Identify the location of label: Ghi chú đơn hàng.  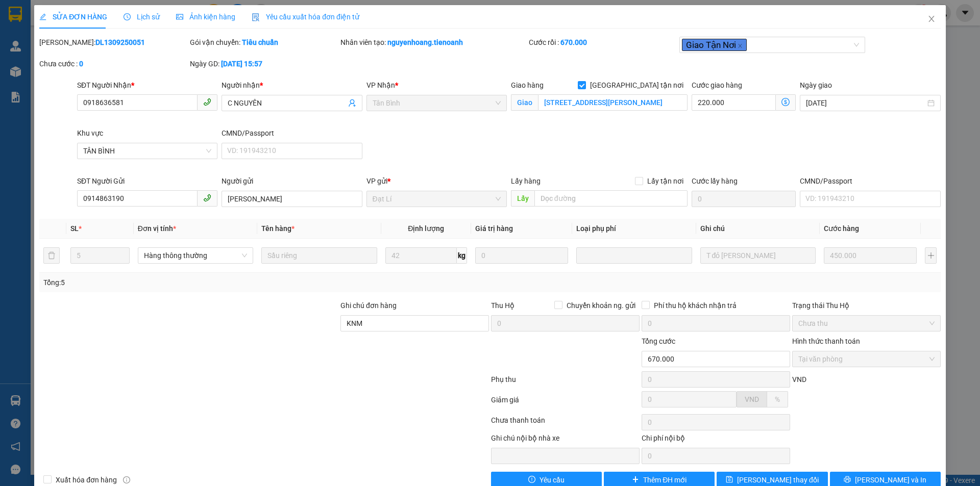
(369, 306).